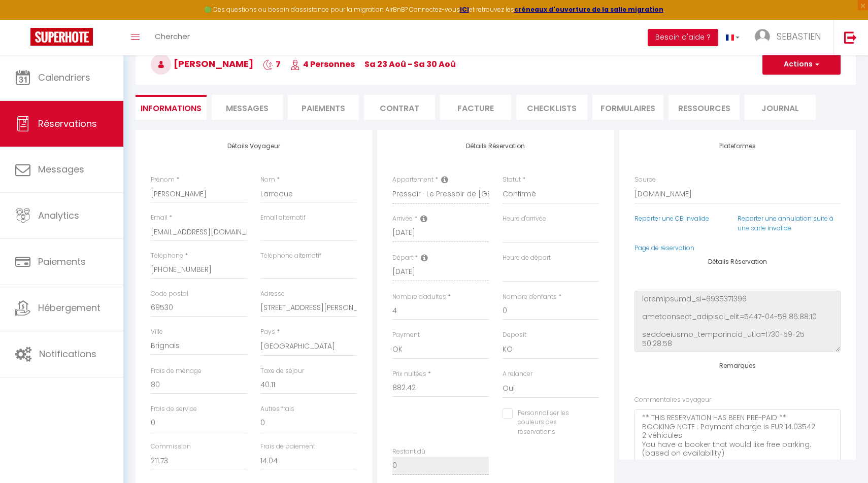 The image size is (868, 483). What do you see at coordinates (464, 9) in the screenshot?
I see `strong: ICI` at bounding box center [464, 9].